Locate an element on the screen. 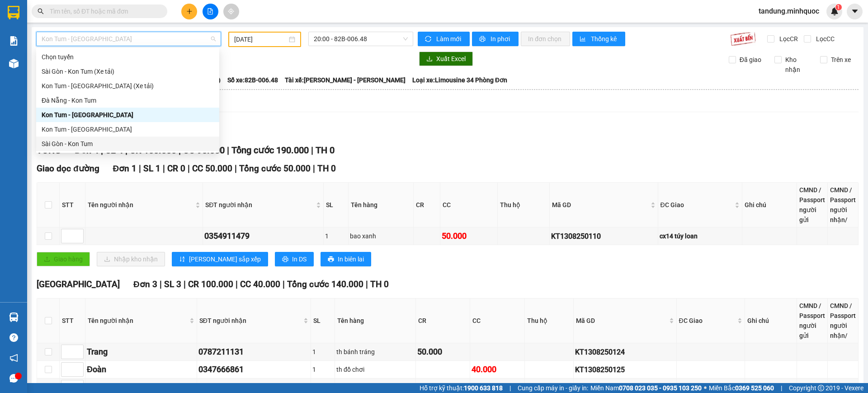 The image size is (868, 393). button: syncLàm mới is located at coordinates (443, 39).